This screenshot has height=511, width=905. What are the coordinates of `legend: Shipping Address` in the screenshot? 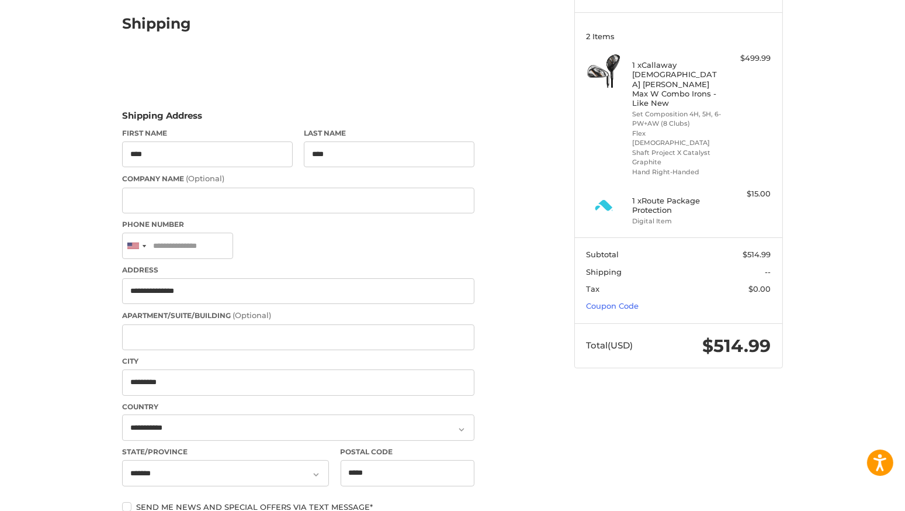 It's located at (162, 119).